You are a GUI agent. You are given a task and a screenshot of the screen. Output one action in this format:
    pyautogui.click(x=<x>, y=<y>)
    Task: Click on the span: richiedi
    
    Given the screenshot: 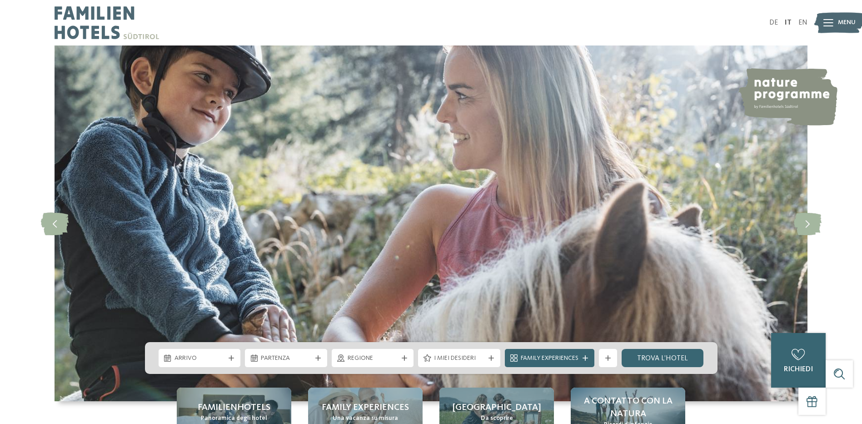 What is the action you would take?
    pyautogui.click(x=799, y=369)
    